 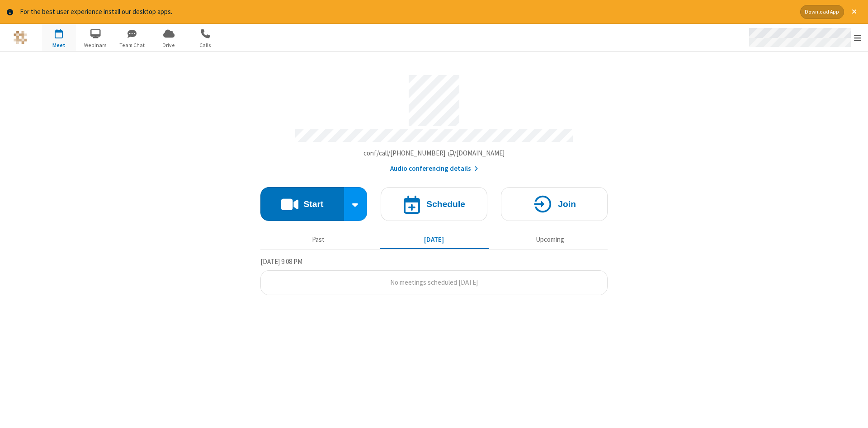 I want to click on h4: Join, so click(x=567, y=204).